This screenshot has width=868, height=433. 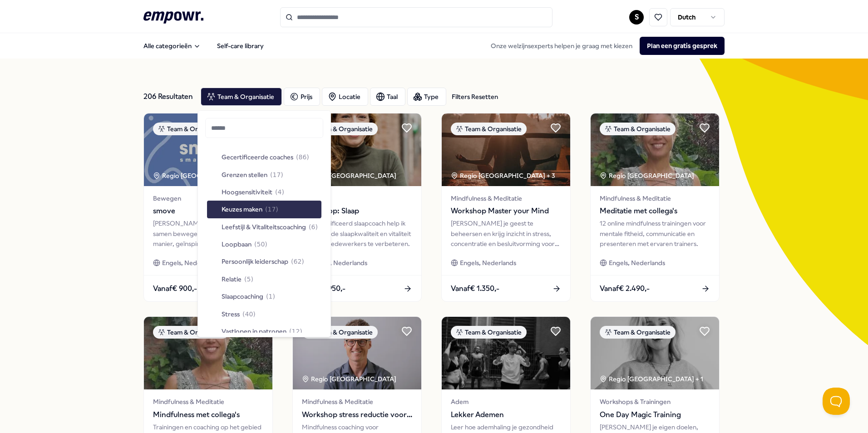 What do you see at coordinates (243, 296) in the screenshot?
I see `span: Slaapcoaching` at bounding box center [243, 296].